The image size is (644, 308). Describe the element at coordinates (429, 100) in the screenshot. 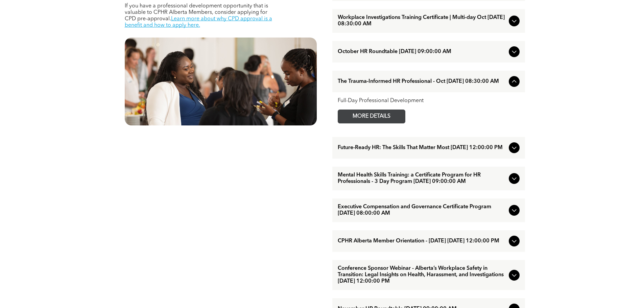

I see `div: Full-Day Professional Development` at that location.